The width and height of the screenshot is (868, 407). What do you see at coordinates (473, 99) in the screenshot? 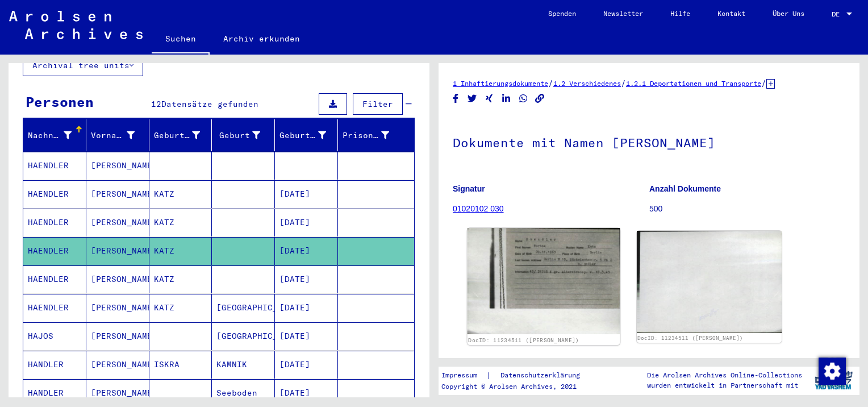
I see `button: Share on Twitter` at bounding box center [473, 99].